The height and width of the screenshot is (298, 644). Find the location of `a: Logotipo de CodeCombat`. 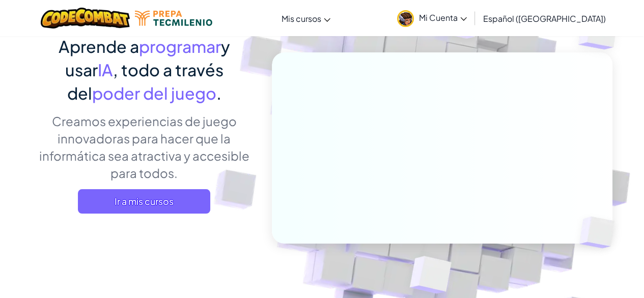

a: Logotipo de CodeCombat is located at coordinates (85, 18).